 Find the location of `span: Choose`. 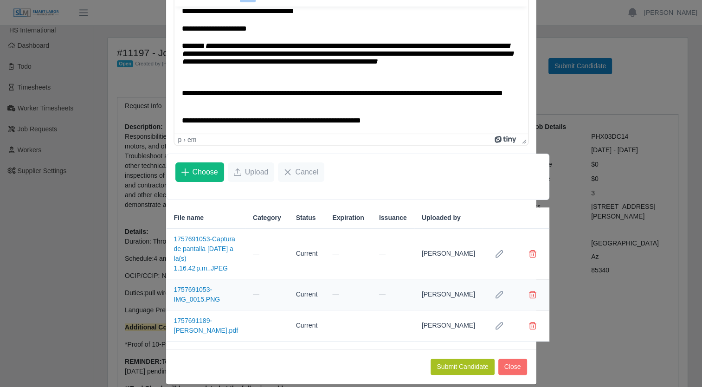

span: Choose is located at coordinates (205, 172).